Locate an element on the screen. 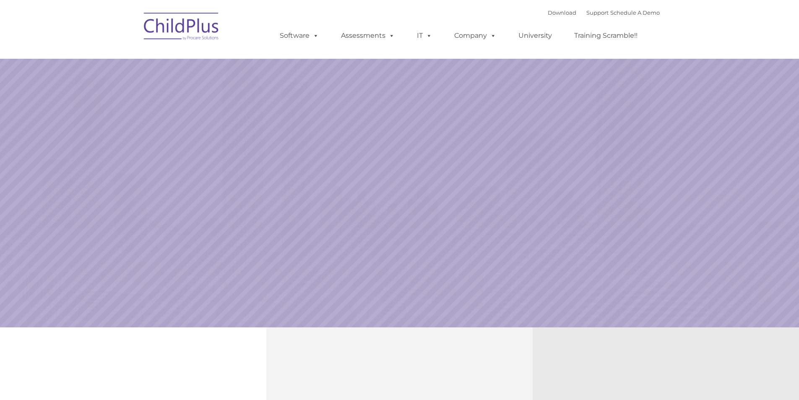 The image size is (799, 400). a: Training Scramble!! is located at coordinates (606, 36).